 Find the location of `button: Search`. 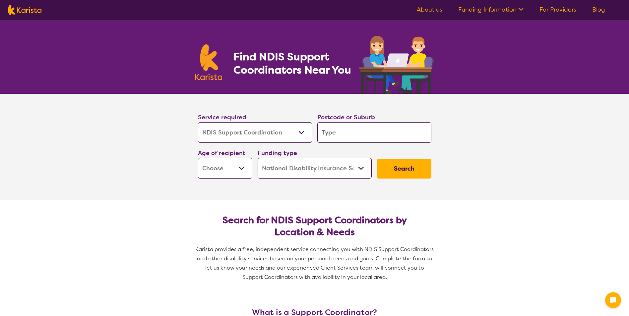

button: Search is located at coordinates (404, 169).